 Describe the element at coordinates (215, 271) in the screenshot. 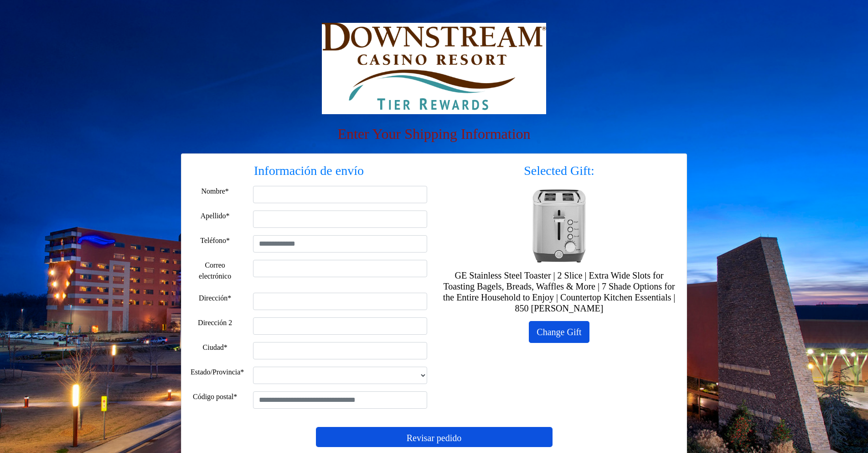

I see `label: Correo electrónico` at that location.